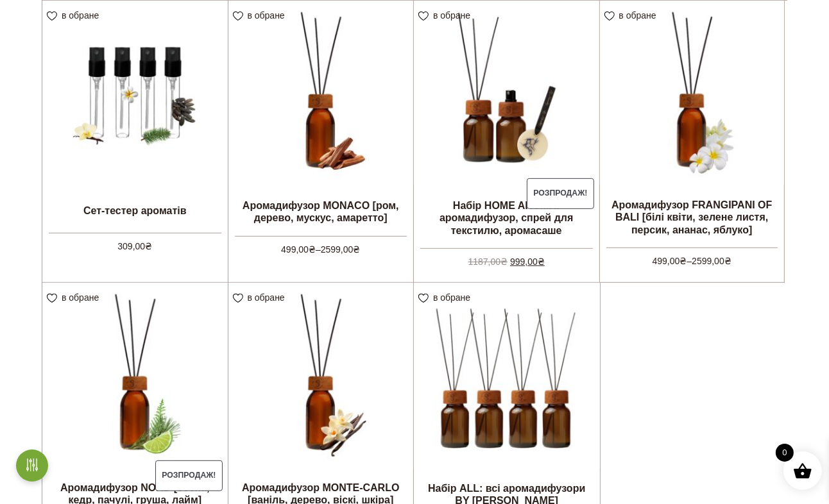 This screenshot has height=504, width=829. I want to click on bdi: 999,00, so click(527, 262).